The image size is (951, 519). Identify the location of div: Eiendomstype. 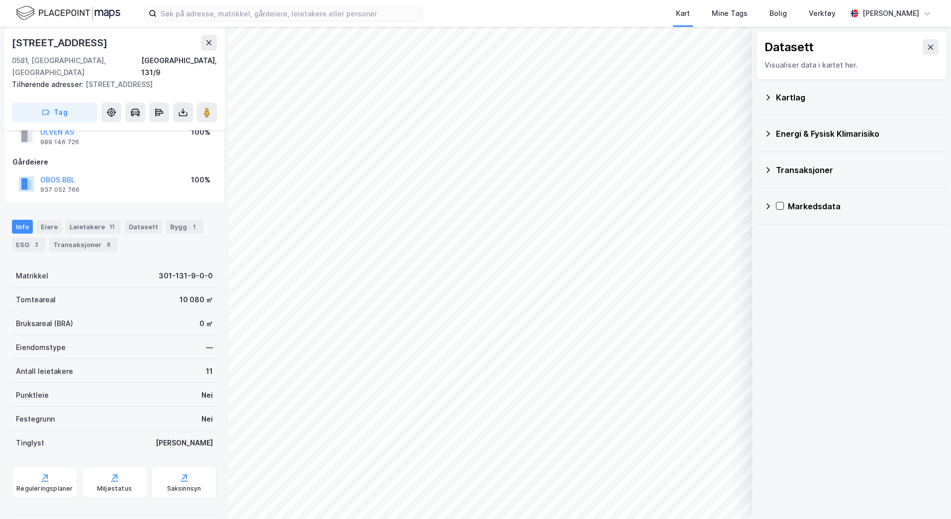
(41, 348).